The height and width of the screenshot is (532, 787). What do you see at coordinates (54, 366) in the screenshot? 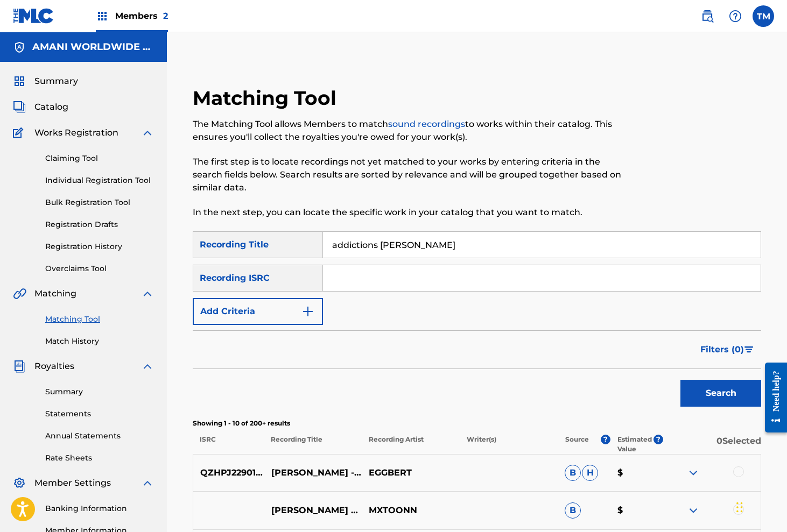
I see `span: Royalties` at bounding box center [54, 366].